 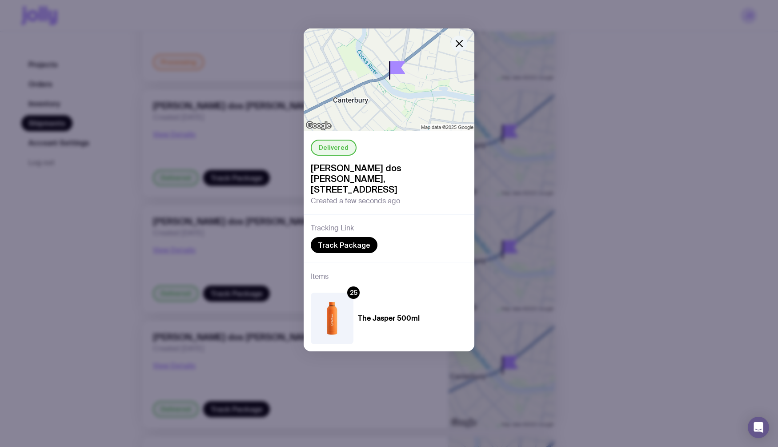 What do you see at coordinates (354, 293) in the screenshot?
I see `div: 25` at bounding box center [354, 293].